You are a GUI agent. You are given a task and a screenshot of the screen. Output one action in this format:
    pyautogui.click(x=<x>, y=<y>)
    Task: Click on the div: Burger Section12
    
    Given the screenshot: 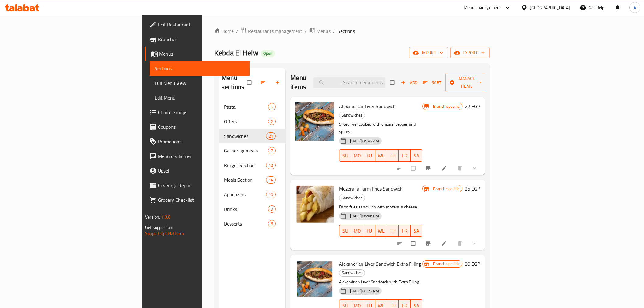 What is the action you would take?
    pyautogui.click(x=252, y=165)
    